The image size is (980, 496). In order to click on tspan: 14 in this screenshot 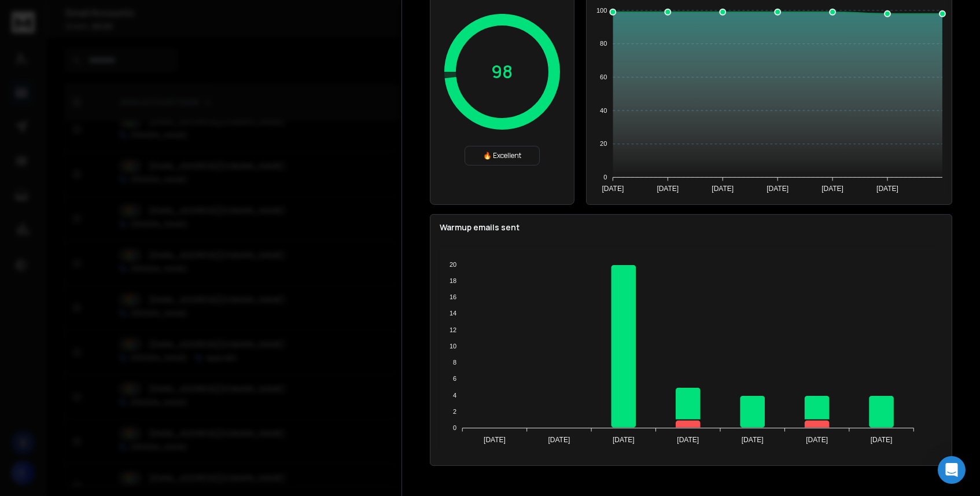, I will do `click(453, 313)`.